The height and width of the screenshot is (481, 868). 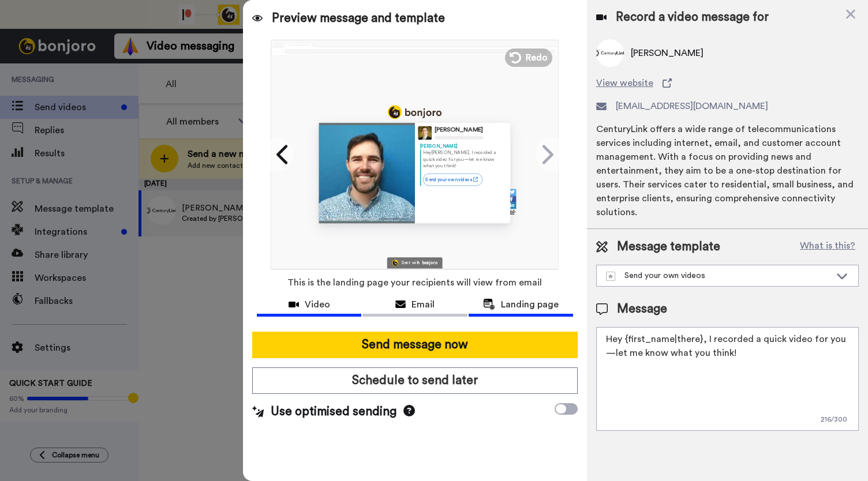 What do you see at coordinates (719, 276) in the screenshot?
I see `div: Send your own videos` at bounding box center [719, 276].